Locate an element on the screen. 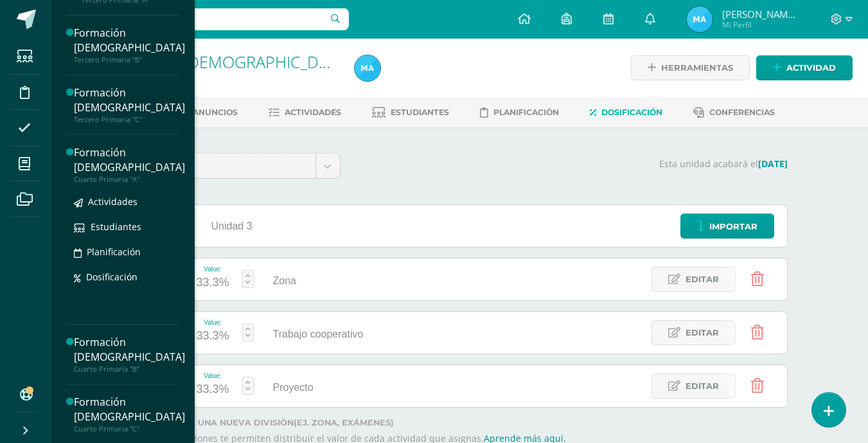 This screenshot has width=868, height=443. h1: Formación Cristiana is located at coordinates (220, 62).